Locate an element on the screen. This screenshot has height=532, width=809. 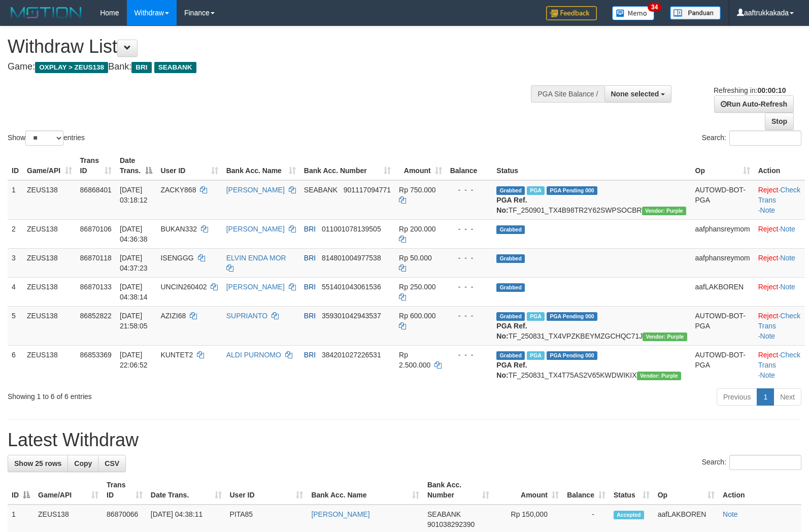
span: Copy 359301042943537 to clipboard is located at coordinates (351, 316).